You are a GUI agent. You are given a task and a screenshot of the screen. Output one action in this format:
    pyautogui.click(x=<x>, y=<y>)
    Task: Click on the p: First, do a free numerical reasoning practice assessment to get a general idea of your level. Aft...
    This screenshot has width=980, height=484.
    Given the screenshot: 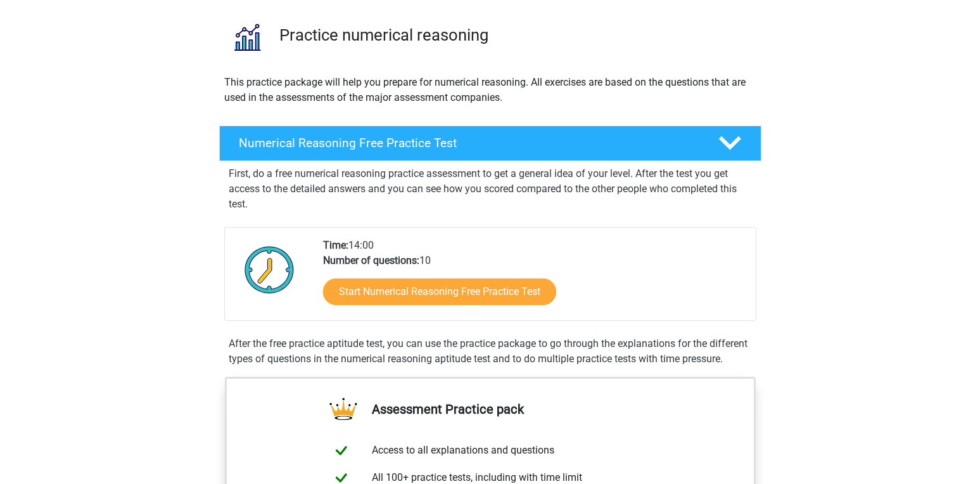 What is the action you would take?
    pyautogui.click(x=490, y=189)
    